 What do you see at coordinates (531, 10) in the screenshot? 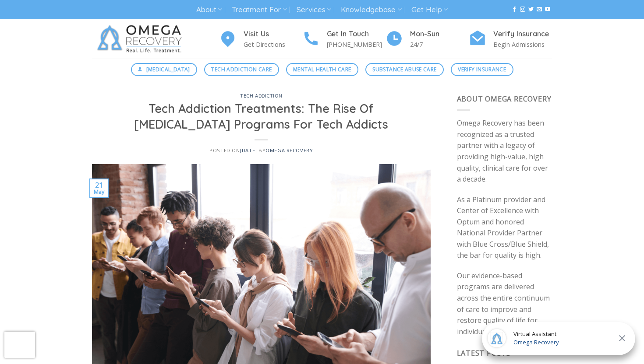
I see `a: Follow on Twitter` at bounding box center [531, 10].